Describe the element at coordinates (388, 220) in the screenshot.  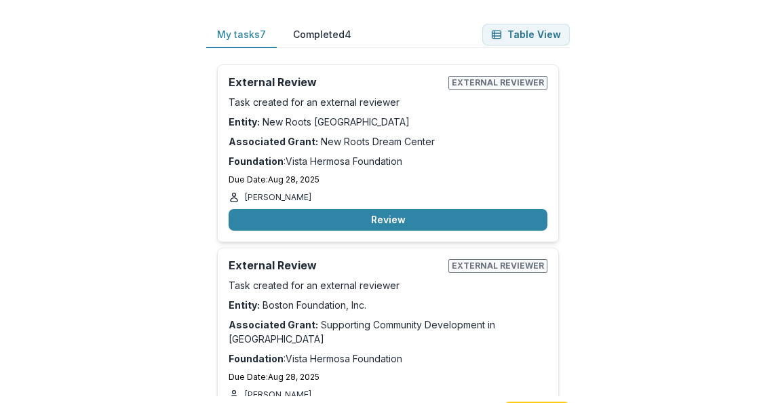
I see `button: Review` at that location.